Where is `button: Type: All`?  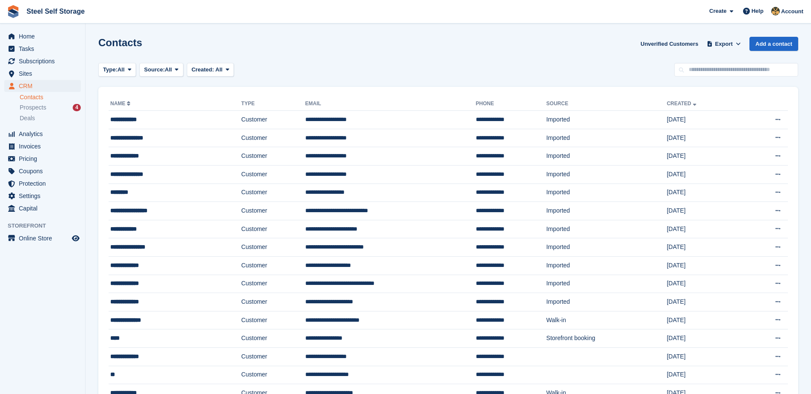
button: Type: All is located at coordinates (117, 70).